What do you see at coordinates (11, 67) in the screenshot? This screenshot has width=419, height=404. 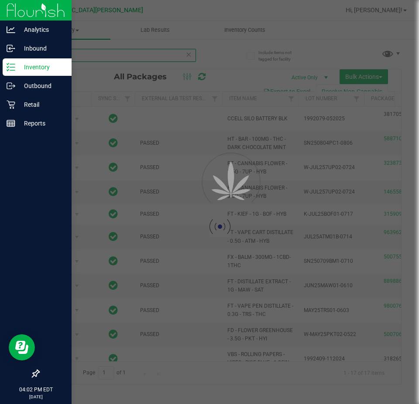 I see `inline-svg: Inventory` at bounding box center [11, 67].